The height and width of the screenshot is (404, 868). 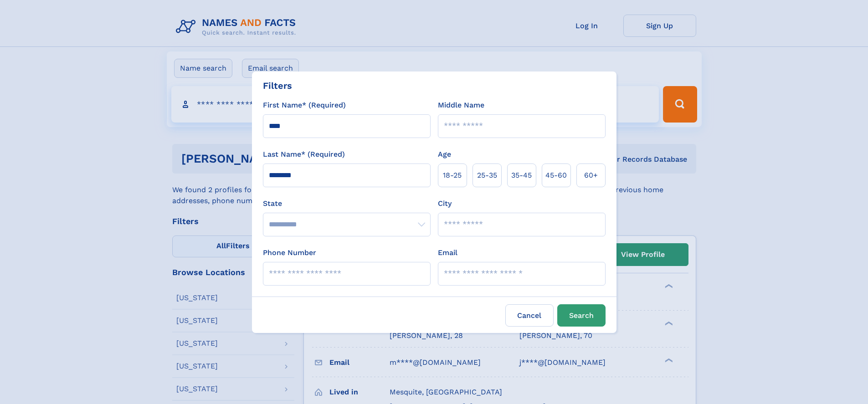 What do you see at coordinates (304, 154) in the screenshot?
I see `label: Last Name* (Required)` at bounding box center [304, 154].